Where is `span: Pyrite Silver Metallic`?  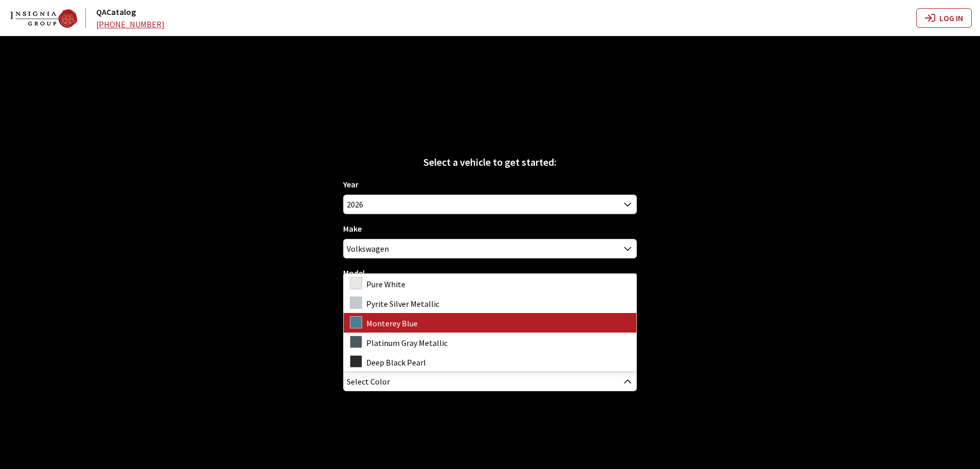
span: Pyrite Silver Metallic is located at coordinates (403, 303).